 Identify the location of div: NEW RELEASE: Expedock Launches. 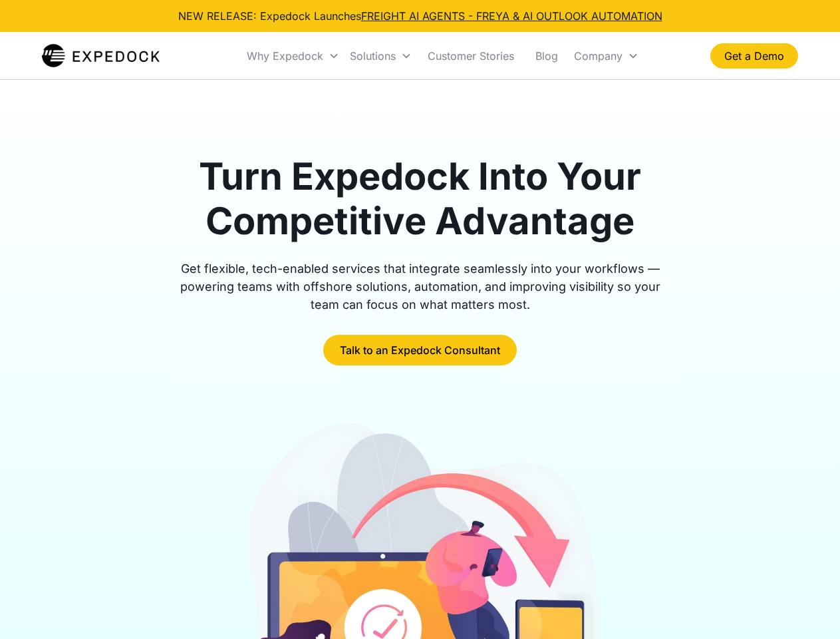
(420, 16).